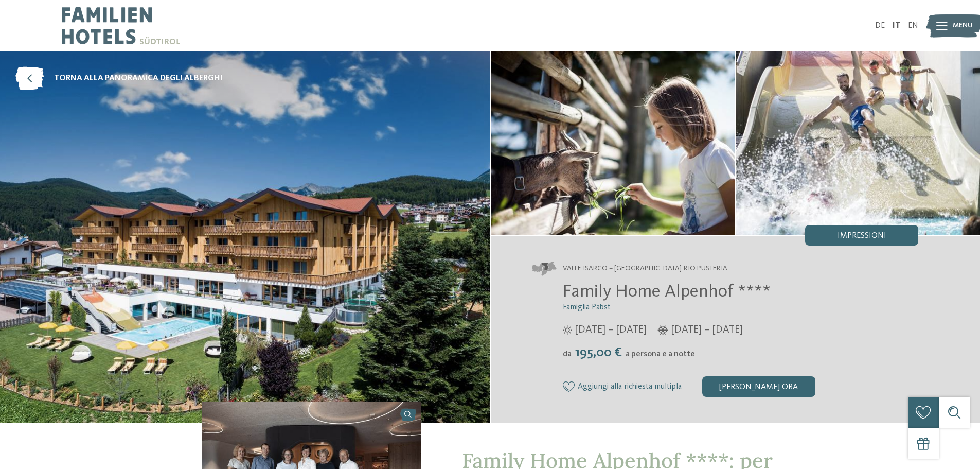 The height and width of the screenshot is (469, 980). Describe the element at coordinates (586, 308) in the screenshot. I see `span: Famiglia Pabst` at that location.